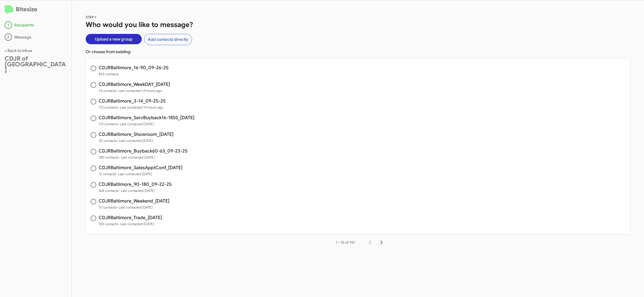  I want to click on button: Next page, so click(381, 243).